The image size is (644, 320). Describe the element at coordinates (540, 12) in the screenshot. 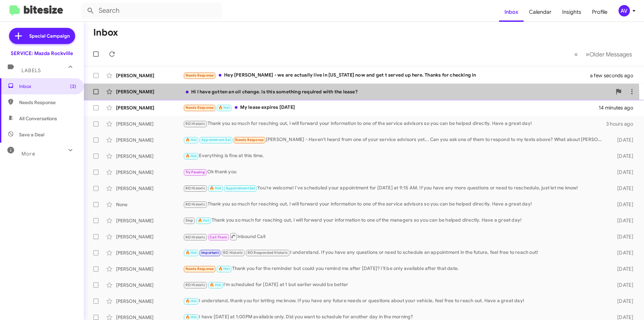

I see `span: Calendar` at that location.